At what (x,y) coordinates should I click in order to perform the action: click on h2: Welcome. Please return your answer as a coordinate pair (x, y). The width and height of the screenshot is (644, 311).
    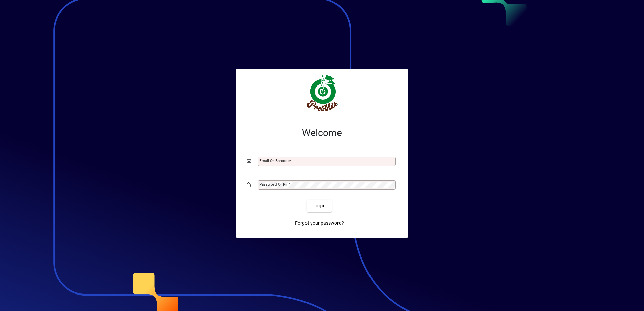
    Looking at the image, I should click on (322, 133).